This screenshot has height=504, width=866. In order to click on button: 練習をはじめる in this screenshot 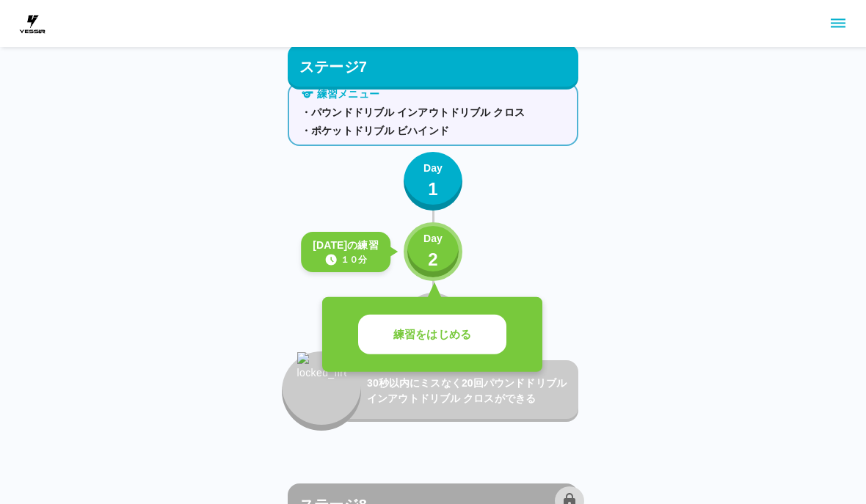, I will do `click(432, 334)`.